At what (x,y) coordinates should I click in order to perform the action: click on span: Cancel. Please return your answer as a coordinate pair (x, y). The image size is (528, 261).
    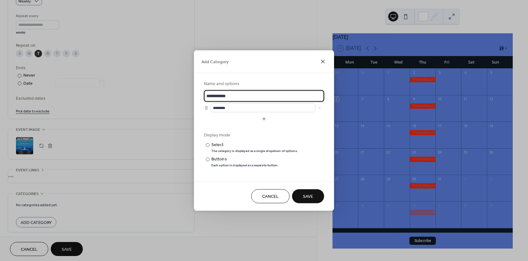
    Looking at the image, I should click on (270, 197).